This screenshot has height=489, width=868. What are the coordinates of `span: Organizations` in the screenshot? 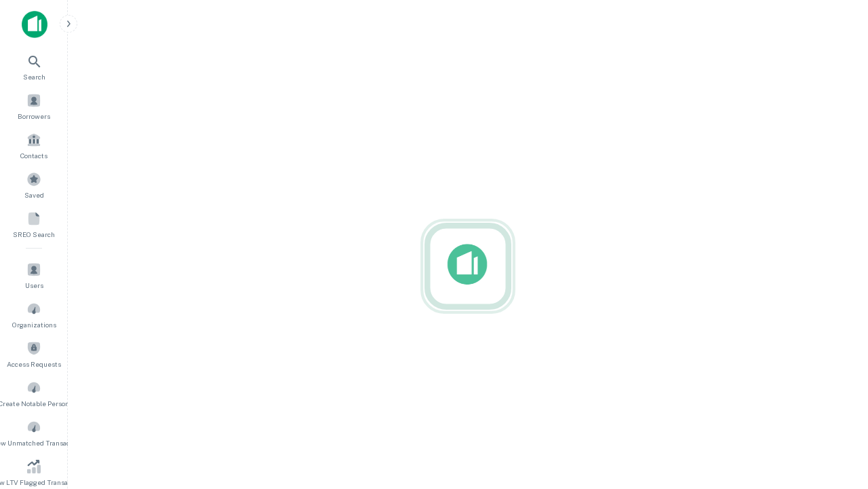 It's located at (34, 325).